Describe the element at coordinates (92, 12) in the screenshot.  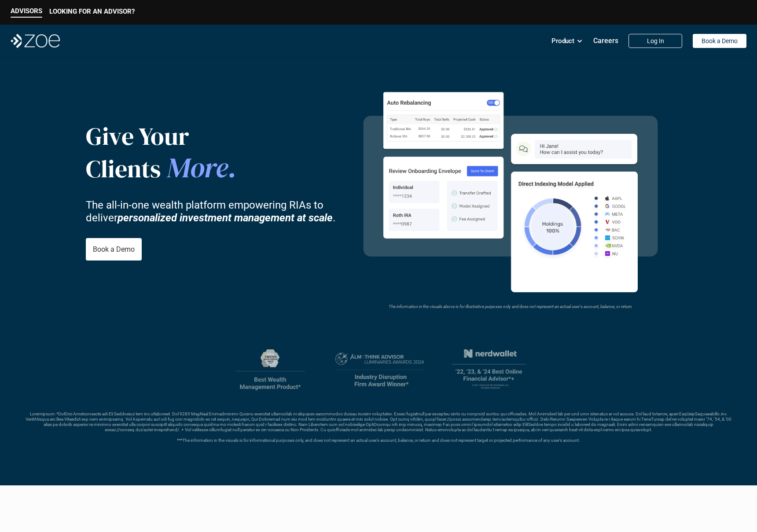
I see `p: LOOKING FOR AN ADVISOR?` at that location.